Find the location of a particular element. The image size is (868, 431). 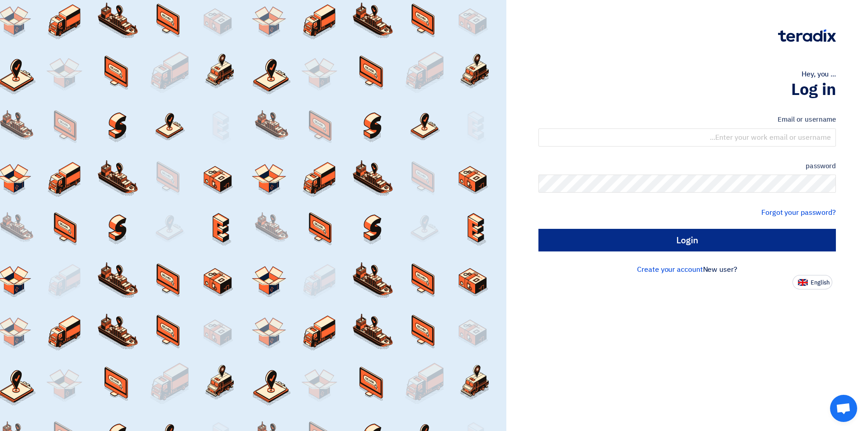

font: Email or username is located at coordinates (806, 120).